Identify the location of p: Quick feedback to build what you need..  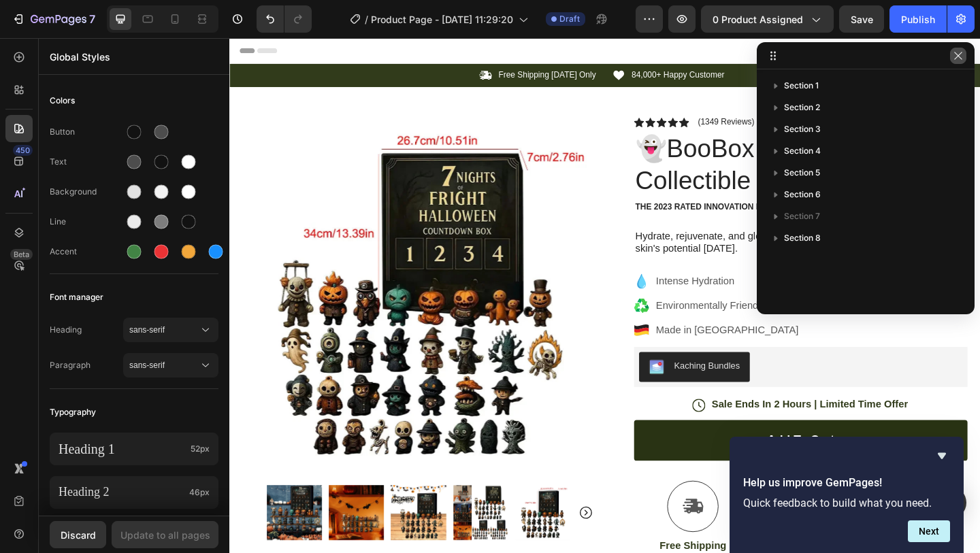
(847, 503).